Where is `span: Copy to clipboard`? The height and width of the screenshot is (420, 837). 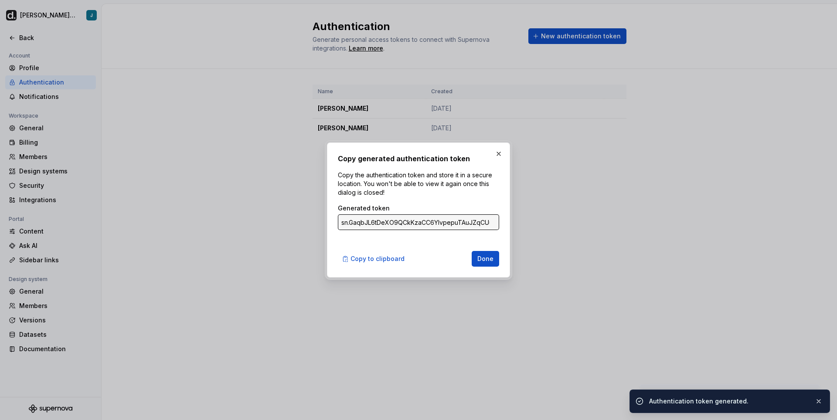 span: Copy to clipboard is located at coordinates (377, 259).